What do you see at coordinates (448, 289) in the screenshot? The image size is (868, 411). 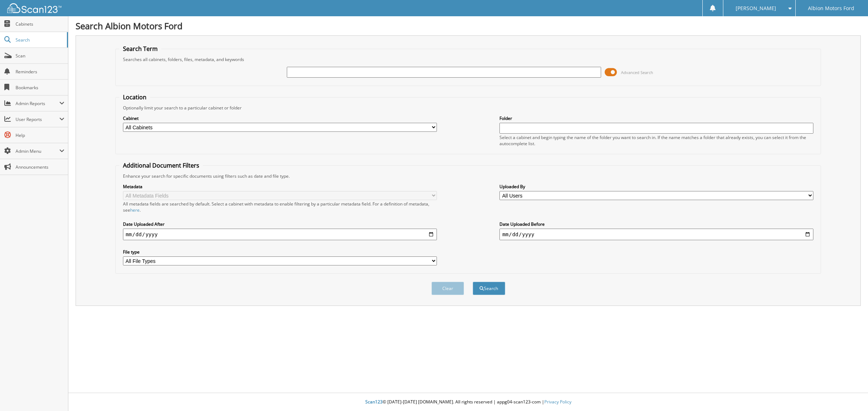 I see `button: Clear` at bounding box center [448, 289].